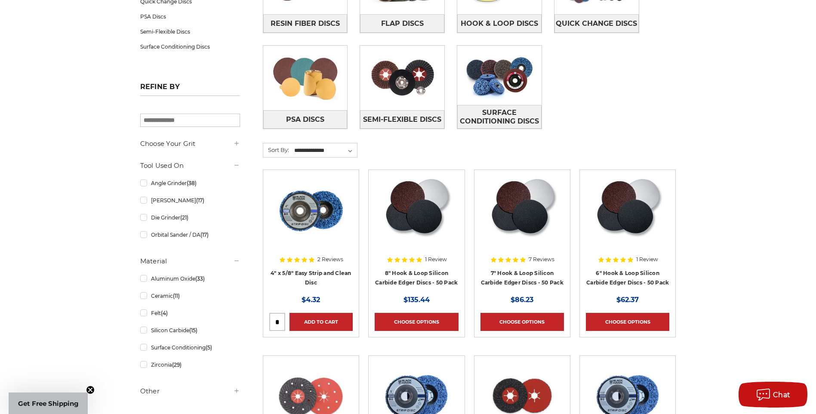 This screenshot has height=414, width=816. I want to click on span: PSA Discs, so click(305, 120).